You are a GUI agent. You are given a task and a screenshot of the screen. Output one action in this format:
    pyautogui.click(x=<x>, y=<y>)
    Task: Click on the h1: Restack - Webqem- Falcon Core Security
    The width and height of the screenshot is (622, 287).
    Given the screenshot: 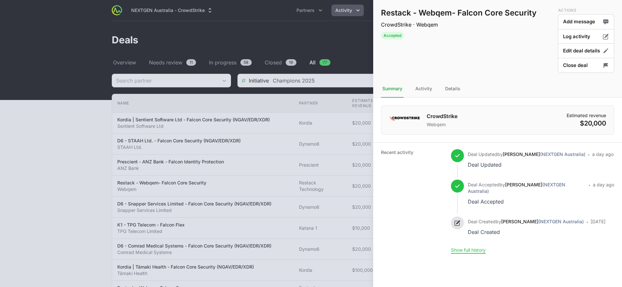 What is the action you would take?
    pyautogui.click(x=459, y=13)
    